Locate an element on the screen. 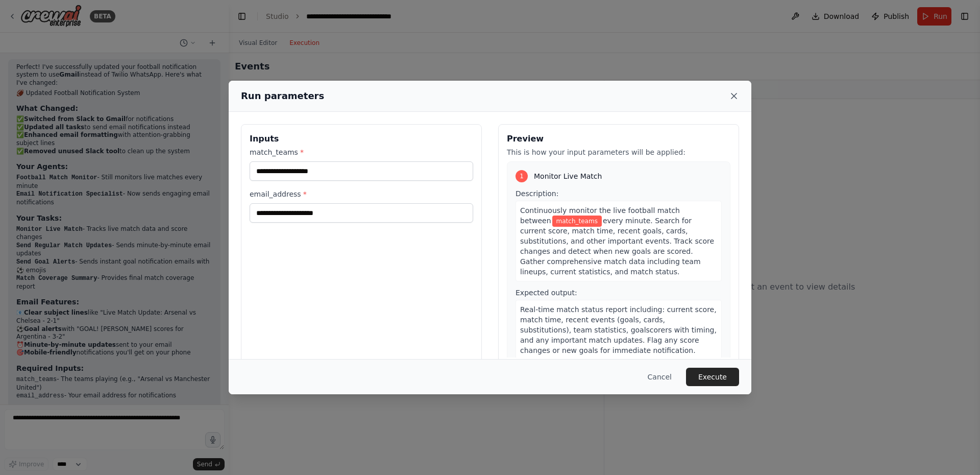  h2: Run parameters is located at coordinates (282, 96).